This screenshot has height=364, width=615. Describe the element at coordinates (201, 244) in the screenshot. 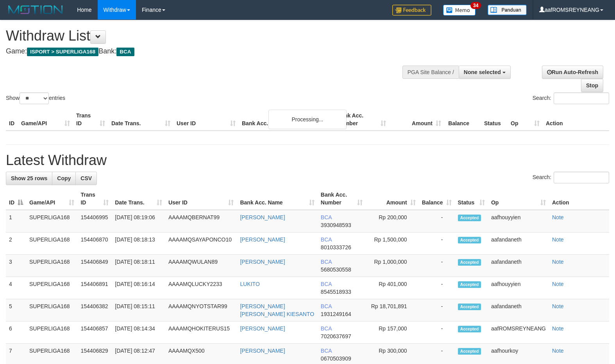

I see `td: AAAAMQSAYAPONCO10` at that location.